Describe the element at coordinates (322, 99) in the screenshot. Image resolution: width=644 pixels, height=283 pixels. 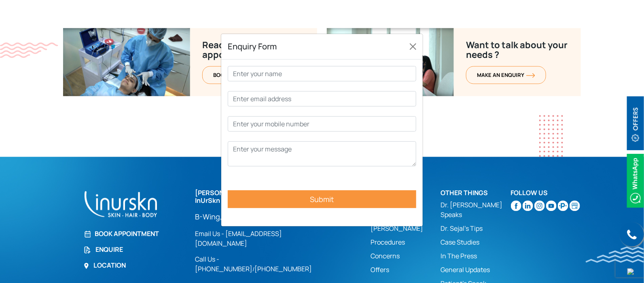
I see `input: Enter email address` at that location.